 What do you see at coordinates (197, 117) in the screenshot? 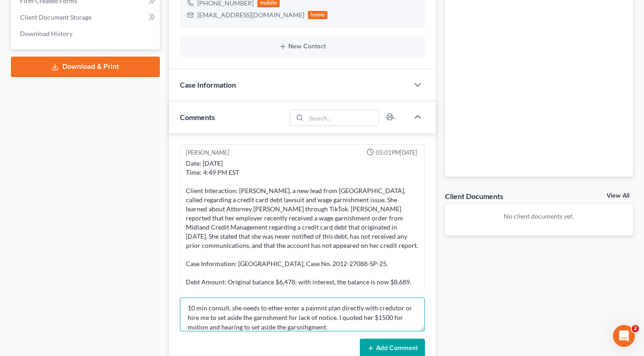
I see `span: Comments` at bounding box center [197, 117].